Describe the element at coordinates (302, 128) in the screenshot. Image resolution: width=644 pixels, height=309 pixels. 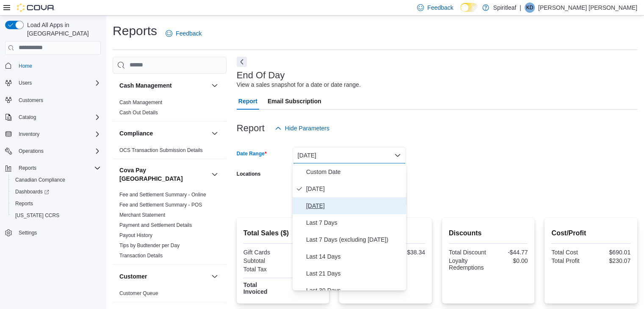
I see `button: Hide Parameters` at that location.